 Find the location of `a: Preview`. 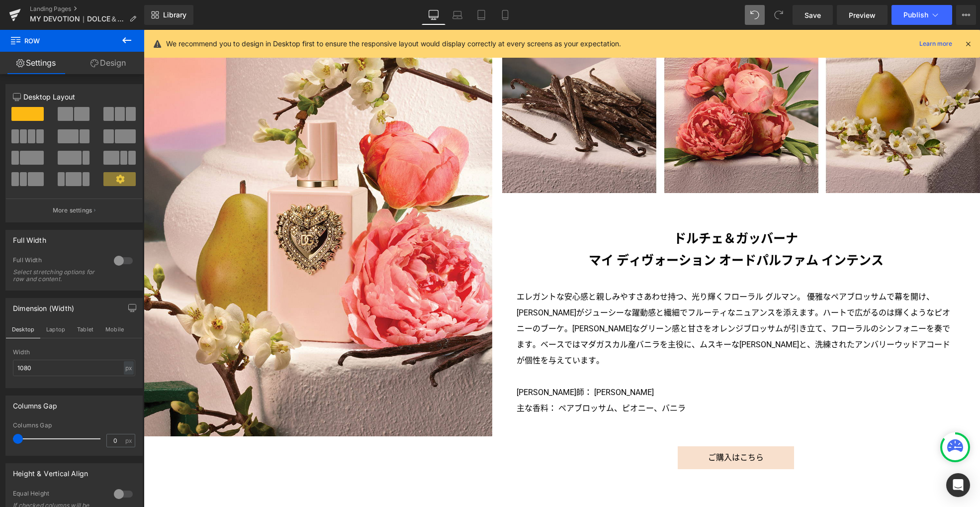

a: Preview is located at coordinates (862, 15).